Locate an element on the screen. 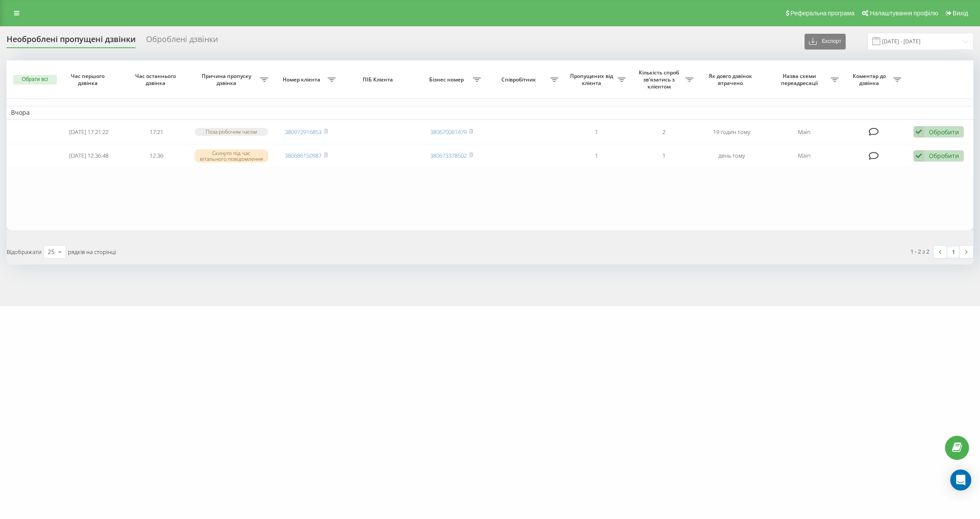  div: Скинуто під час вітального повідомлення is located at coordinates (231, 156).